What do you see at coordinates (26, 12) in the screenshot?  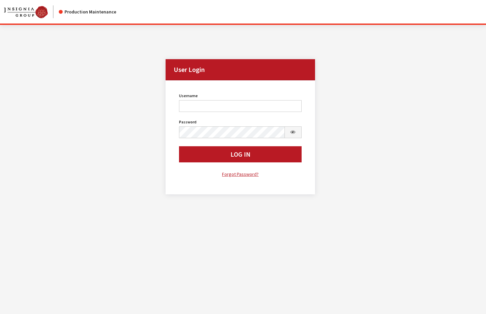 I see `img: Catalog Maintenance` at bounding box center [26, 12].